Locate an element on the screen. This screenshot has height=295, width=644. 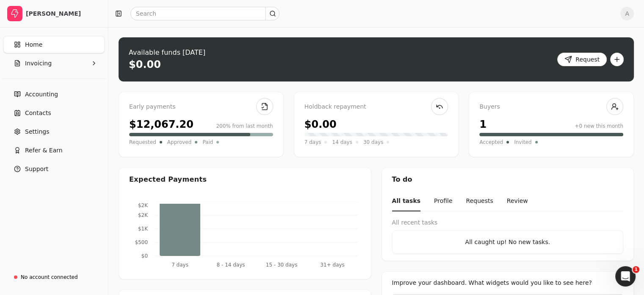
span: 30 days is located at coordinates (373, 142).